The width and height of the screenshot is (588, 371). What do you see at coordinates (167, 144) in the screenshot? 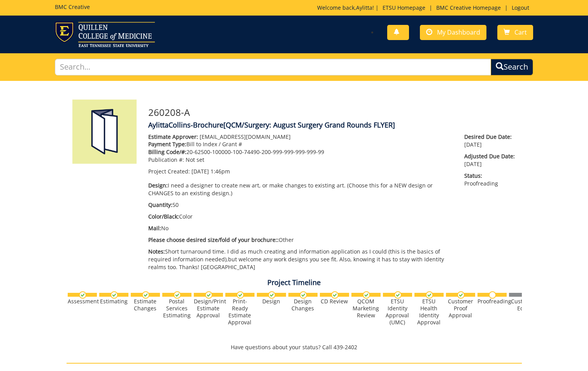
I see `span: Payment Type:` at bounding box center [167, 144].